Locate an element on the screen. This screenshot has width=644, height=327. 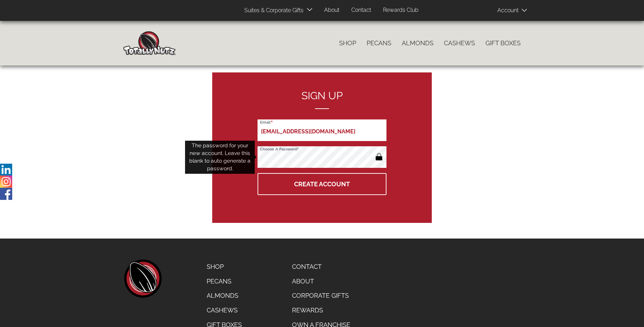
h2: Sign up is located at coordinates (322, 99).